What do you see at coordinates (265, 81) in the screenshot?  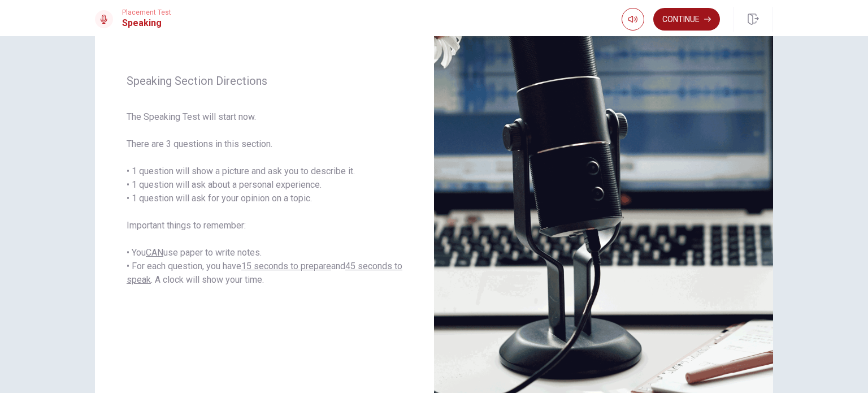 I see `span: Speaking Section Directions` at bounding box center [265, 81].